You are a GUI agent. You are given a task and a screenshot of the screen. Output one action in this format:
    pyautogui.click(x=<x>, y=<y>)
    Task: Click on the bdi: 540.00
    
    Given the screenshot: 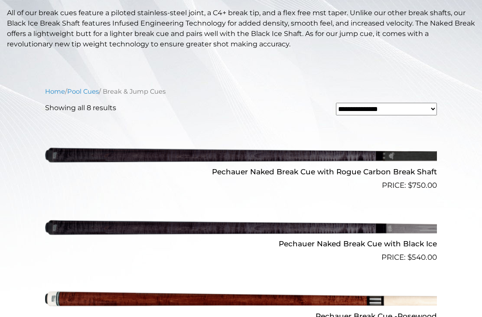 What is the action you would take?
    pyautogui.click(x=422, y=257)
    